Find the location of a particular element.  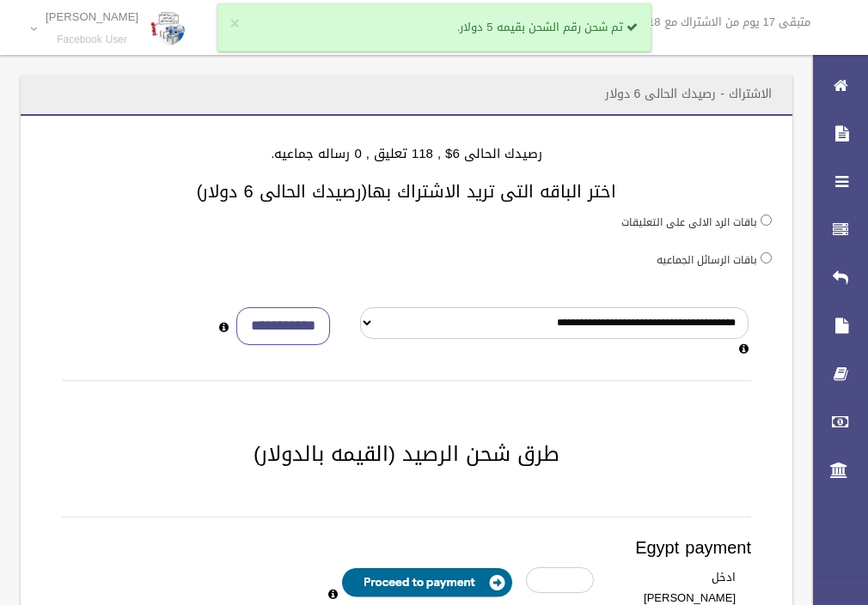

label: باقات الرد الالى على التعليقات is located at coordinates (689, 222).